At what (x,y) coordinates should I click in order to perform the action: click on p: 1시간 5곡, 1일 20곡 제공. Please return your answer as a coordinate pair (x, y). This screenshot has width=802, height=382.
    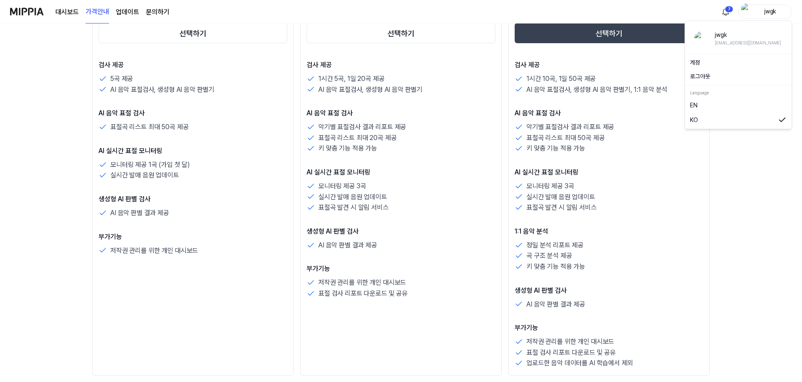
    Looking at the image, I should click on (351, 79).